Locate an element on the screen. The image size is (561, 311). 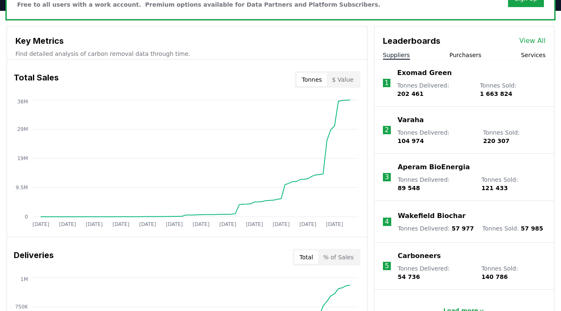
span: 57 985 is located at coordinates (532, 228).